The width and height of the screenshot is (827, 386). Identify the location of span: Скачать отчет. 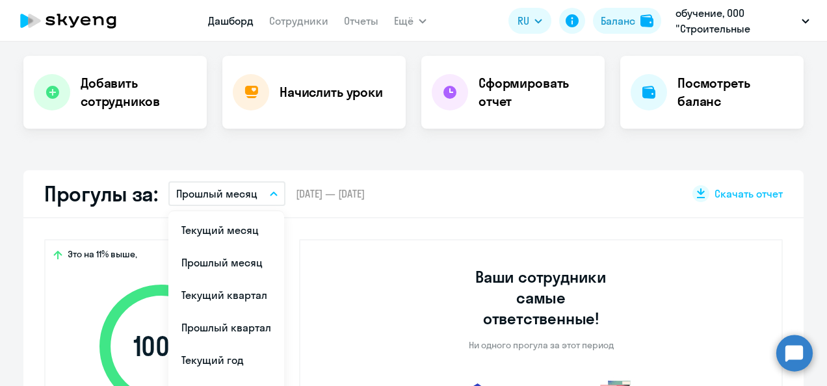
(749, 194).